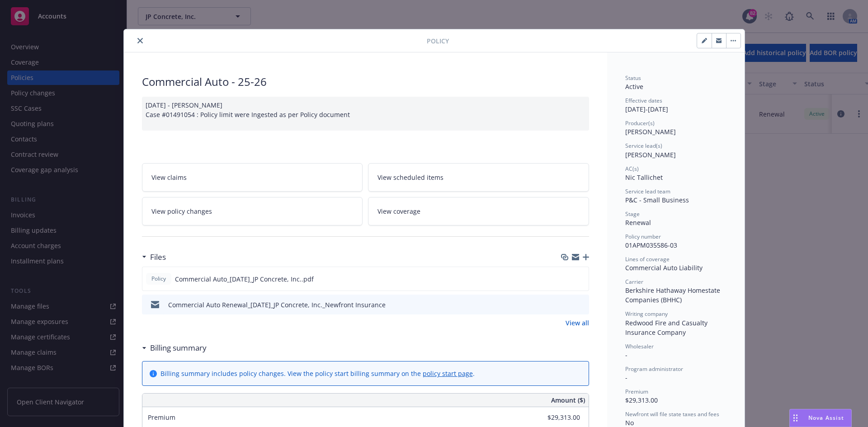 Image resolution: width=868 pixels, height=427 pixels. What do you see at coordinates (632, 214) in the screenshot?
I see `span: Stage` at bounding box center [632, 214].